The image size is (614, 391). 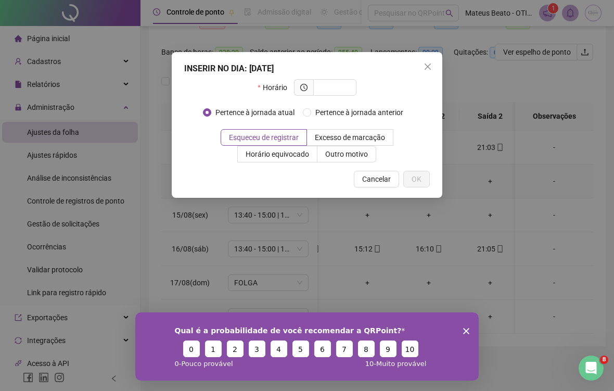 What do you see at coordinates (243, 51) in the screenshot?
I see `div: 10 - Muito provável` at bounding box center [243, 51].